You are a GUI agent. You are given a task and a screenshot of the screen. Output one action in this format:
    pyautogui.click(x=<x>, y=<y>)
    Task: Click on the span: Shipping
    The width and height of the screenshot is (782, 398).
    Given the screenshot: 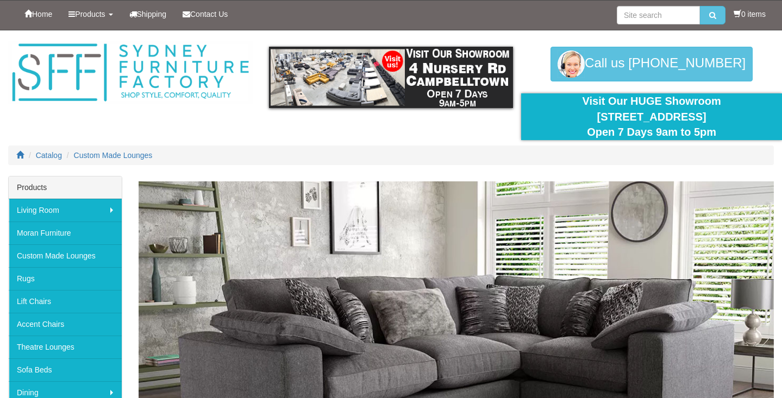 What is the action you would take?
    pyautogui.click(x=152, y=14)
    